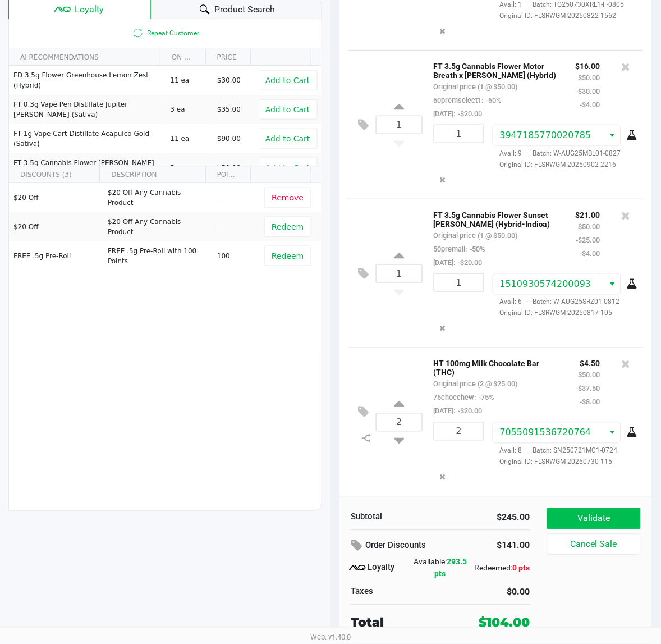  I want to click on div: Total, so click(404, 623).